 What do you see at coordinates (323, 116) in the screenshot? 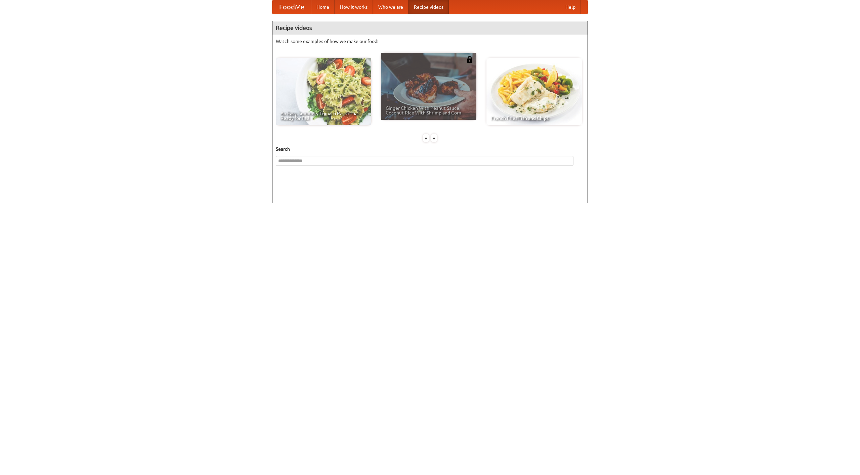
I see `span: An Easy, Summery Tomato Pasta That's Ready for Fall` at bounding box center [323, 116].